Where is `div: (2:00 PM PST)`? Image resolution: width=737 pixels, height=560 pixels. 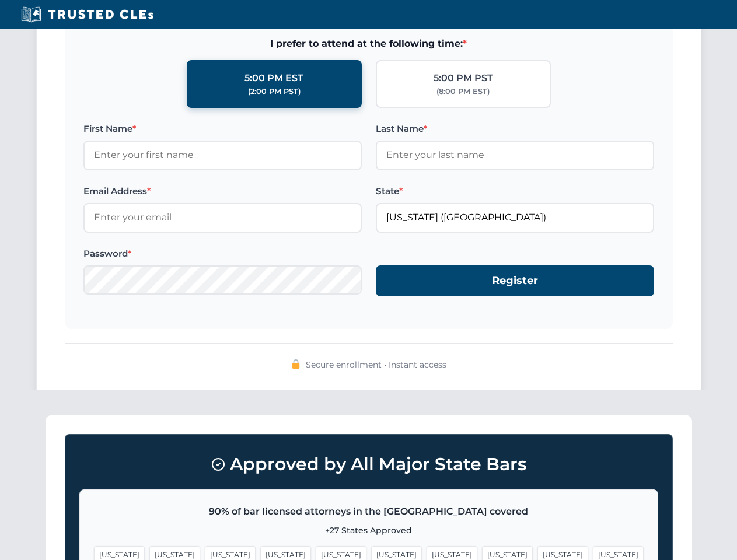
div: (2:00 PM PST) is located at coordinates (275, 92).